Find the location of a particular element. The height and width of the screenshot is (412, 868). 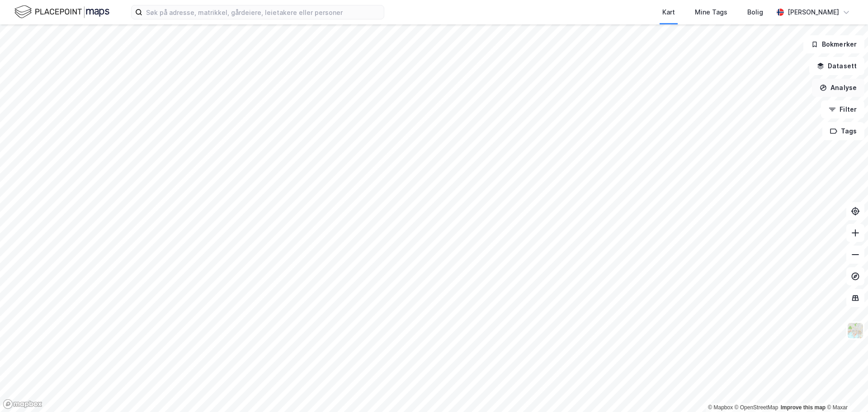

button: Analyse is located at coordinates (838, 88).